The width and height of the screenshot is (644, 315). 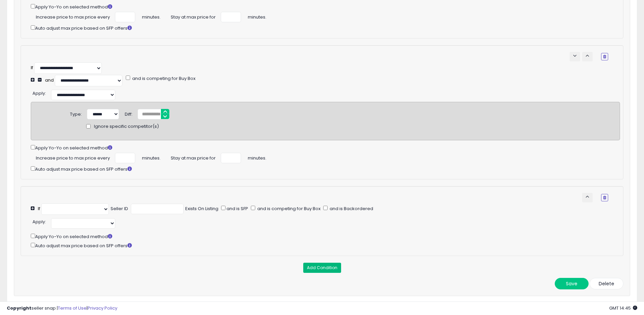 What do you see at coordinates (575, 57) in the screenshot?
I see `button: keyboard_arrow_down` at bounding box center [575, 57].